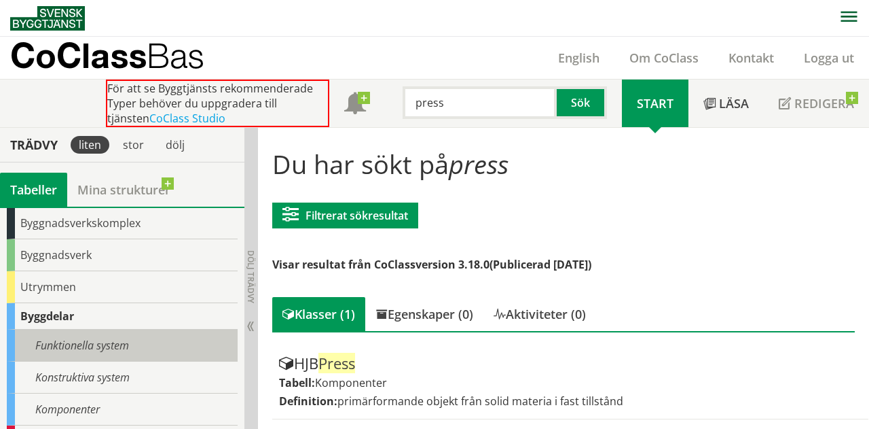  I want to click on div: dölj, so click(175, 145).